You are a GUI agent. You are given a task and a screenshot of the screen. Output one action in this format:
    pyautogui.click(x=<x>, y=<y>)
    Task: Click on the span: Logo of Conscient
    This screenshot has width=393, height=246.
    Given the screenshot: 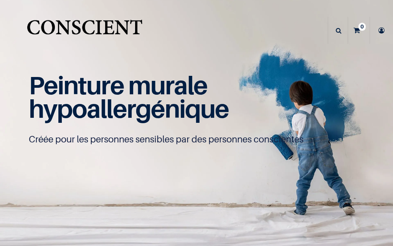 What is the action you would take?
    pyautogui.click(x=85, y=30)
    